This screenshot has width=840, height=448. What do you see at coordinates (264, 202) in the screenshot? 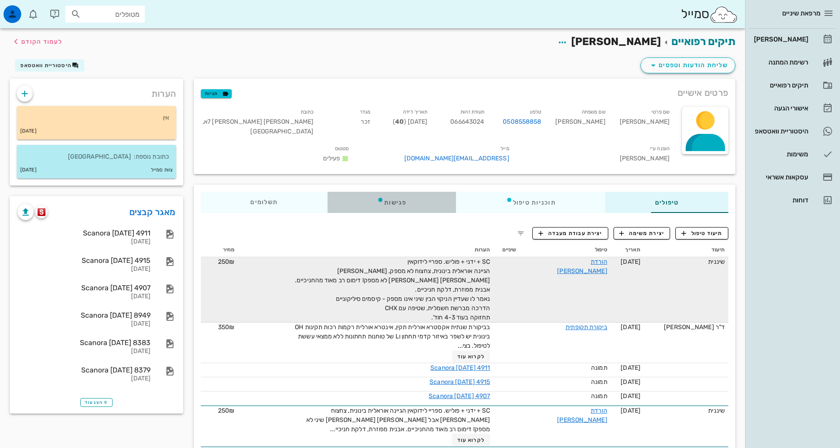
I see `span: תשלומים` at bounding box center [264, 202].